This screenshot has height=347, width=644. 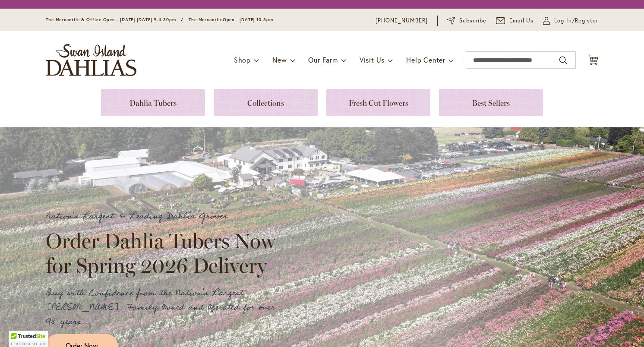 What do you see at coordinates (425, 60) in the screenshot?
I see `span: Help Center` at bounding box center [425, 60].